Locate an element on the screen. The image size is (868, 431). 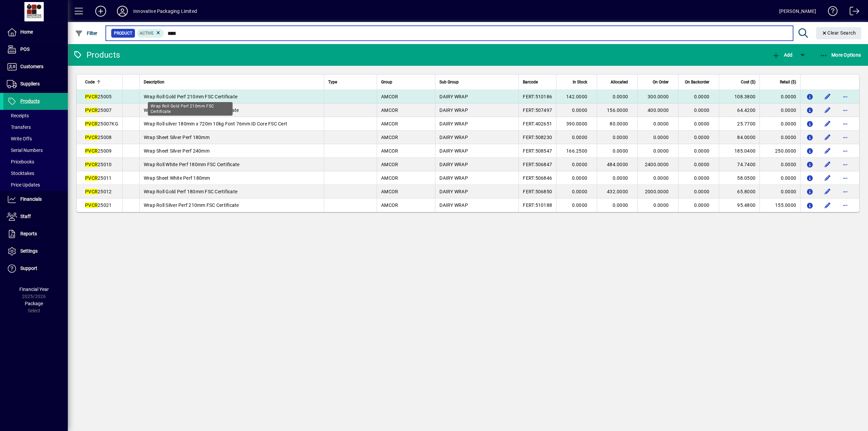
span: Staff is located at coordinates (25, 216).